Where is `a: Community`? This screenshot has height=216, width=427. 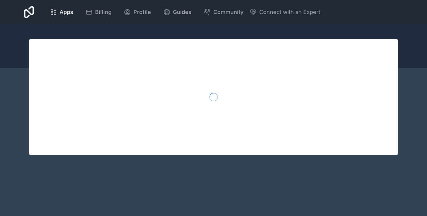 a: Community is located at coordinates (223, 12).